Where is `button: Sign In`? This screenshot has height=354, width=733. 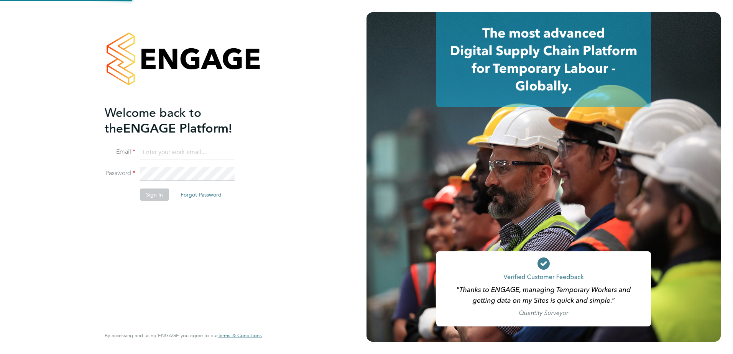
button: Sign In is located at coordinates (154, 195).